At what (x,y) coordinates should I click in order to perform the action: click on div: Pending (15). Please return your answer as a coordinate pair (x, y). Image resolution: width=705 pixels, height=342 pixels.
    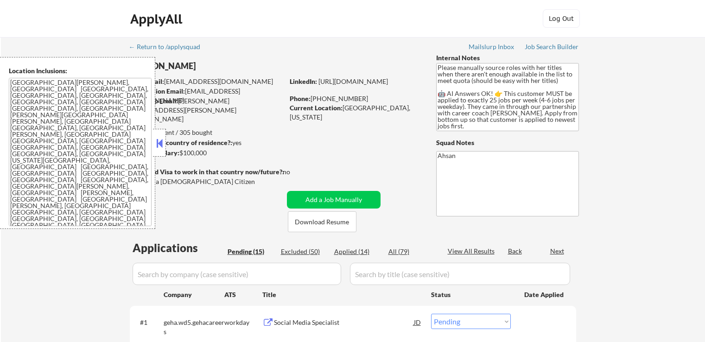
    Looking at the image, I should click on (251, 252).